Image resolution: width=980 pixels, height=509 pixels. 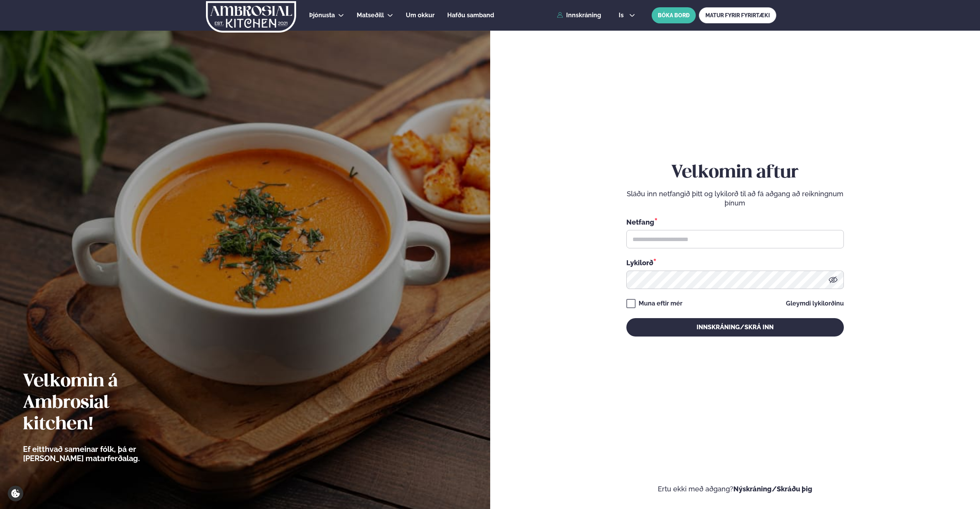 I want to click on span: Um okkur, so click(x=420, y=15).